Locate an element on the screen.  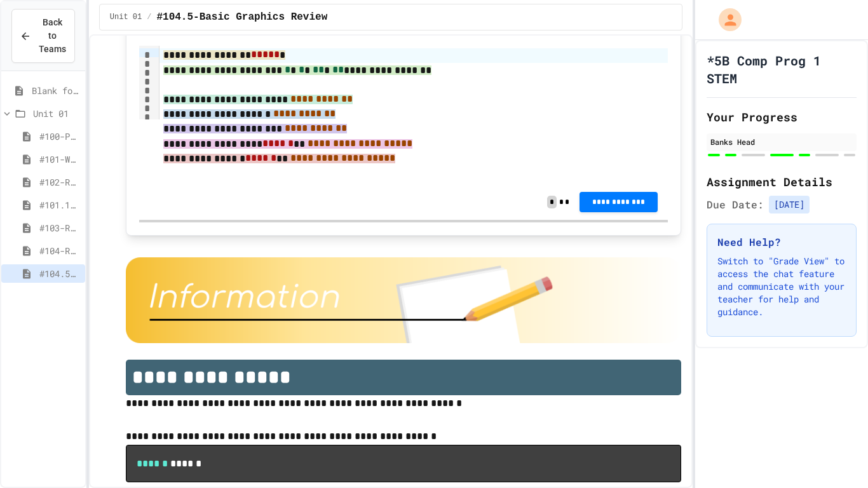
span: Due Date: is located at coordinates (735, 205).